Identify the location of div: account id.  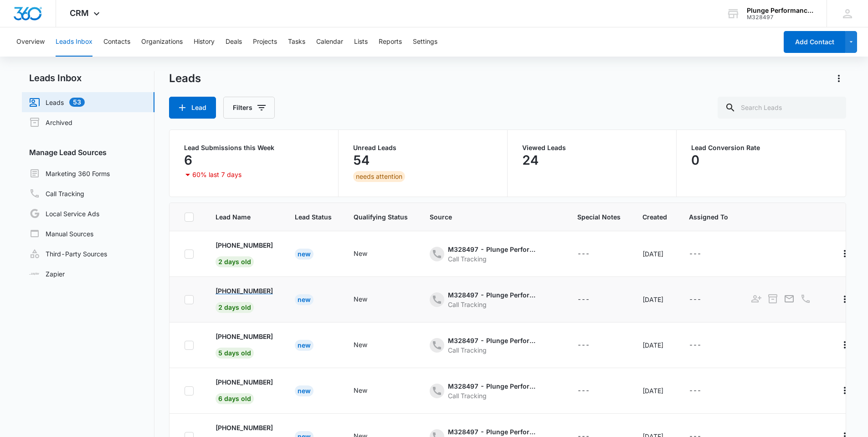
(781, 17).